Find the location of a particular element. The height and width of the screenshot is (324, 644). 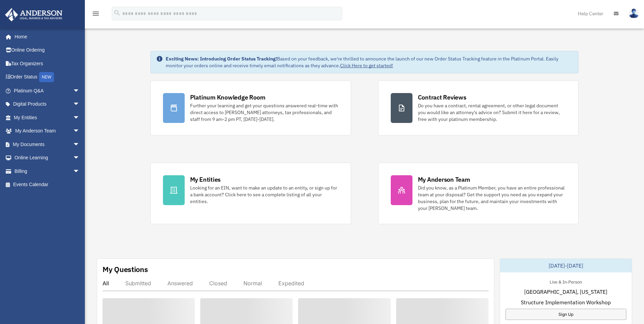

a: menu is located at coordinates (96, 15).